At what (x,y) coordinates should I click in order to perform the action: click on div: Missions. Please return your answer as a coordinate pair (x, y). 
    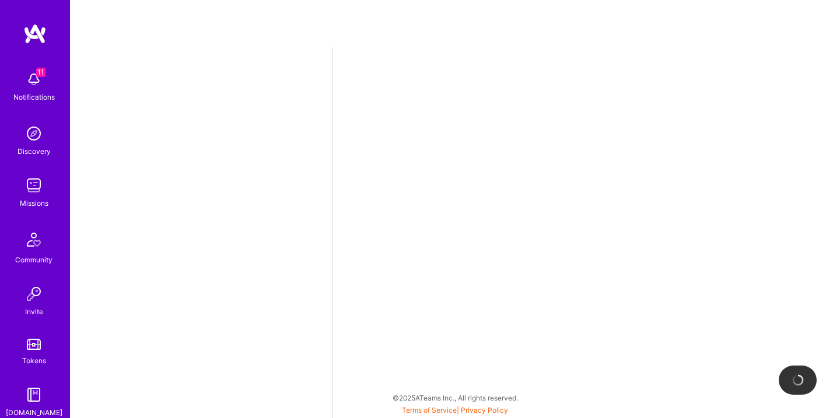
    Looking at the image, I should click on (34, 203).